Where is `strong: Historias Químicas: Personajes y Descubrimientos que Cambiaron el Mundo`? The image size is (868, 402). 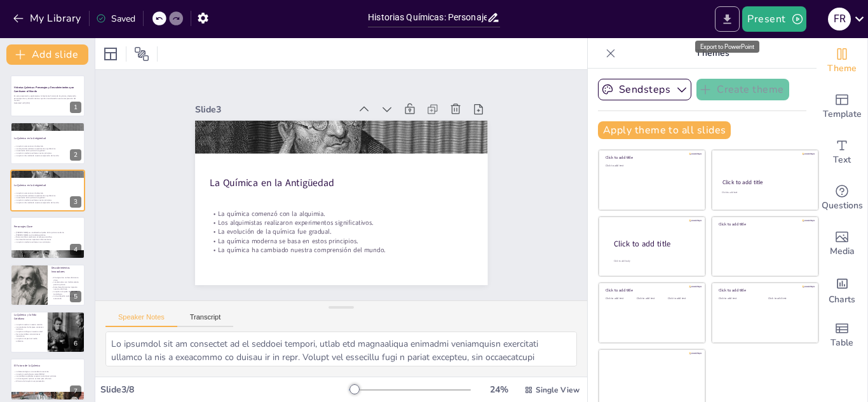 strong: Historias Químicas: Personajes y Descubrimientos que Cambiaron el Mundo is located at coordinates (44, 89).